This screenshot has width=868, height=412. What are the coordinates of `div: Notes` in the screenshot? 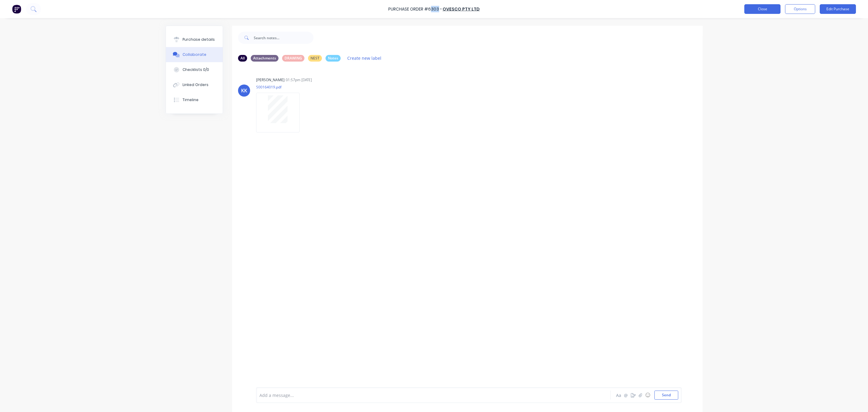 It's located at (333, 58).